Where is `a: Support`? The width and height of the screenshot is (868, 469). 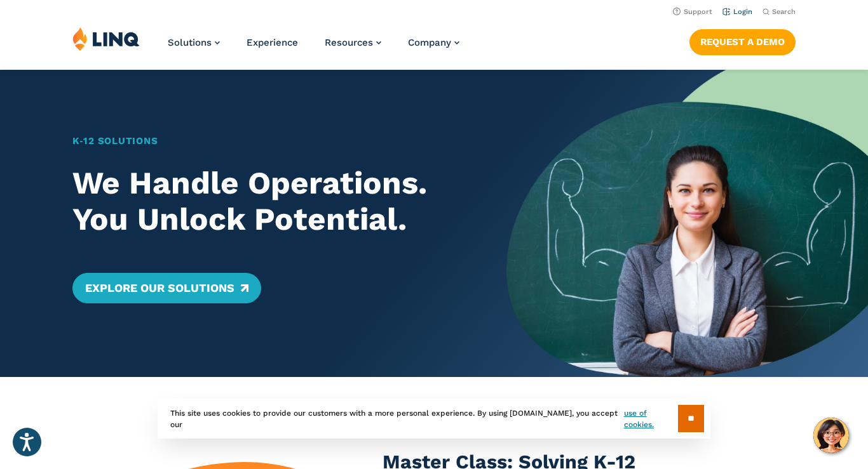
a: Support is located at coordinates (693, 12).